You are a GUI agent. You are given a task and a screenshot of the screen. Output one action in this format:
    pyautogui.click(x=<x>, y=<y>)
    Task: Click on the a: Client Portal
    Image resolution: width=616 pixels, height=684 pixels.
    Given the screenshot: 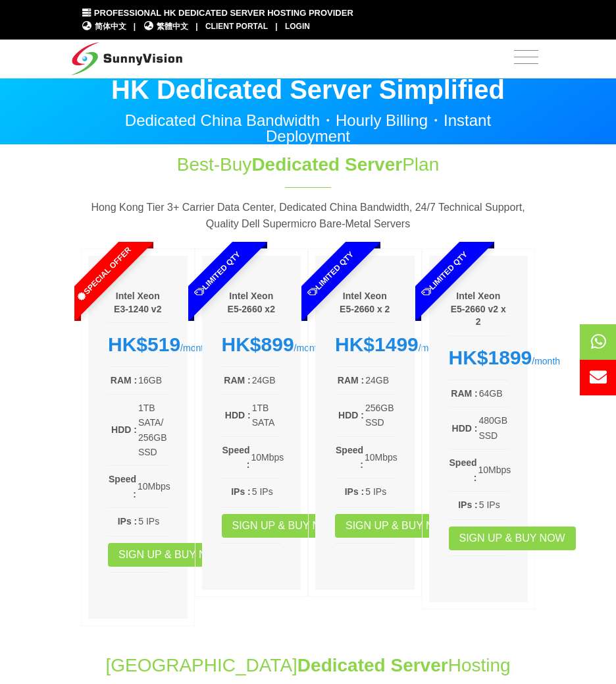 What is the action you would take?
    pyautogui.click(x=236, y=27)
    